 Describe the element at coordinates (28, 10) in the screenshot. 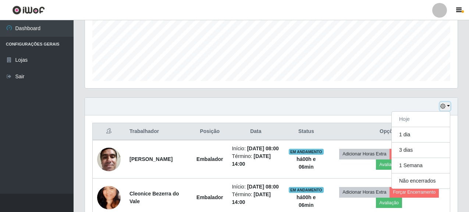

I see `img: CoreUI Logo` at that location.